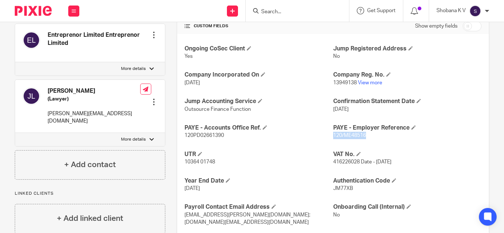  What do you see at coordinates (204, 136) in the screenshot?
I see `span: 120PD02661390` at bounding box center [204, 136].